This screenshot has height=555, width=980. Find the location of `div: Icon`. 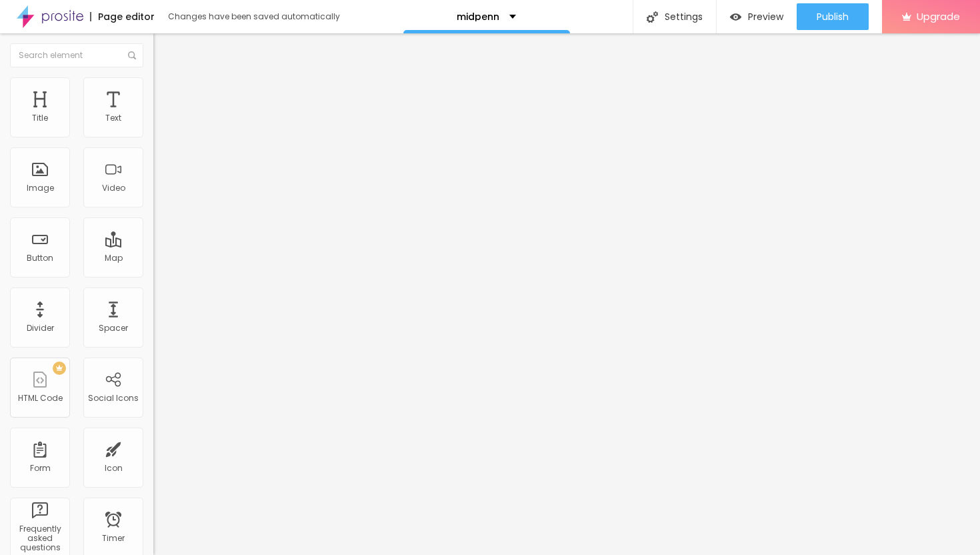

div: Icon is located at coordinates (113, 468).